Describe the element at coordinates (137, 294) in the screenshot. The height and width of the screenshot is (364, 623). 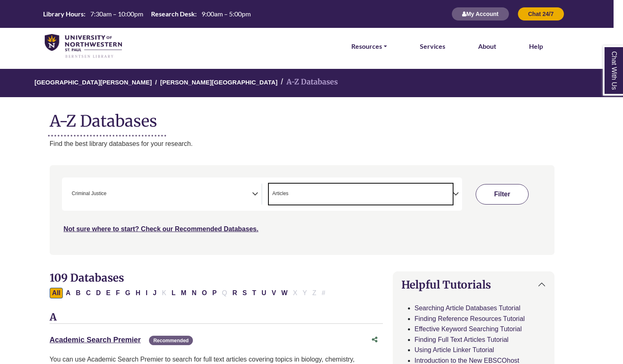
I see `button: Filter Results H` at that location.